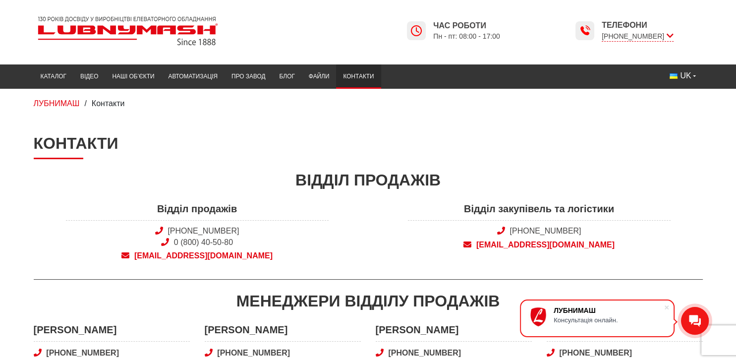 The image size is (736, 362). Describe the element at coordinates (248, 76) in the screenshot. I see `a: Про завод` at that location.